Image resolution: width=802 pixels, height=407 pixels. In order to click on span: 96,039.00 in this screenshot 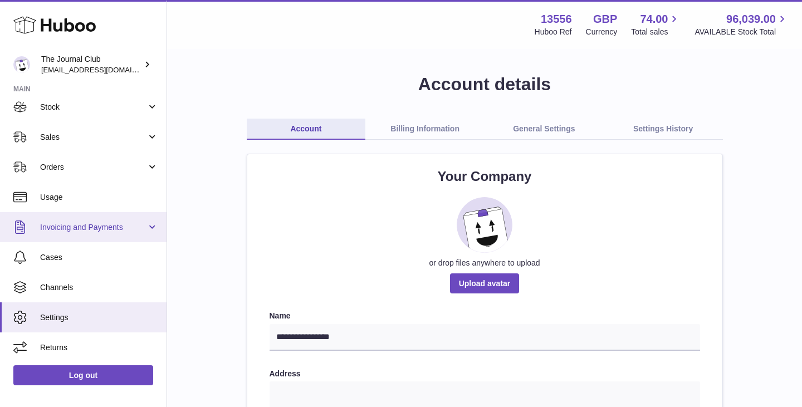, I will do `click(750, 19)`.